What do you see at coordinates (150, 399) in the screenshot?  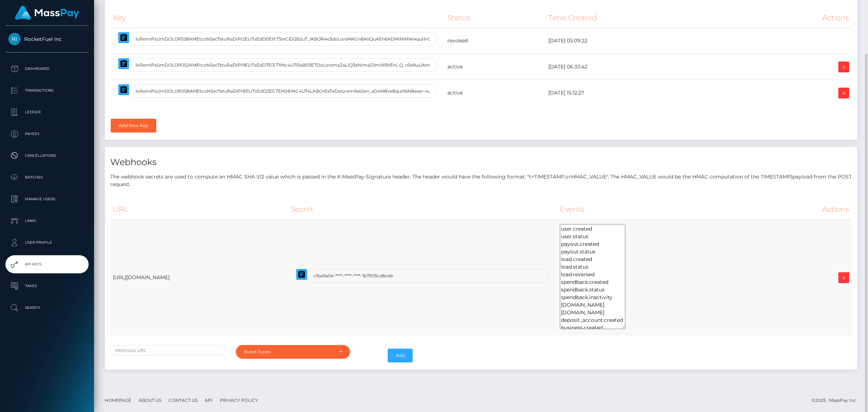 I see `a: About Us` at bounding box center [150, 399].